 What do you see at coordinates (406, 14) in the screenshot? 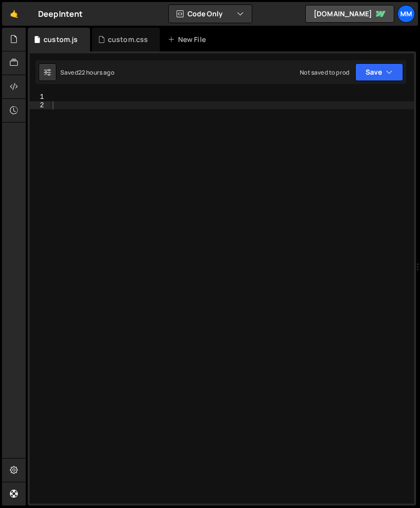
I see `div: mm` at bounding box center [406, 14].